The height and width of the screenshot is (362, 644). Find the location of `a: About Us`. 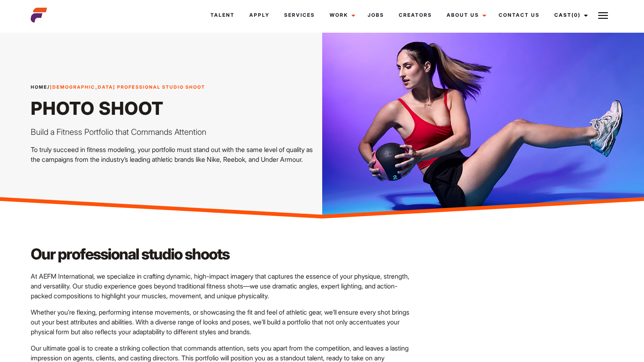

a: About Us is located at coordinates (465, 15).